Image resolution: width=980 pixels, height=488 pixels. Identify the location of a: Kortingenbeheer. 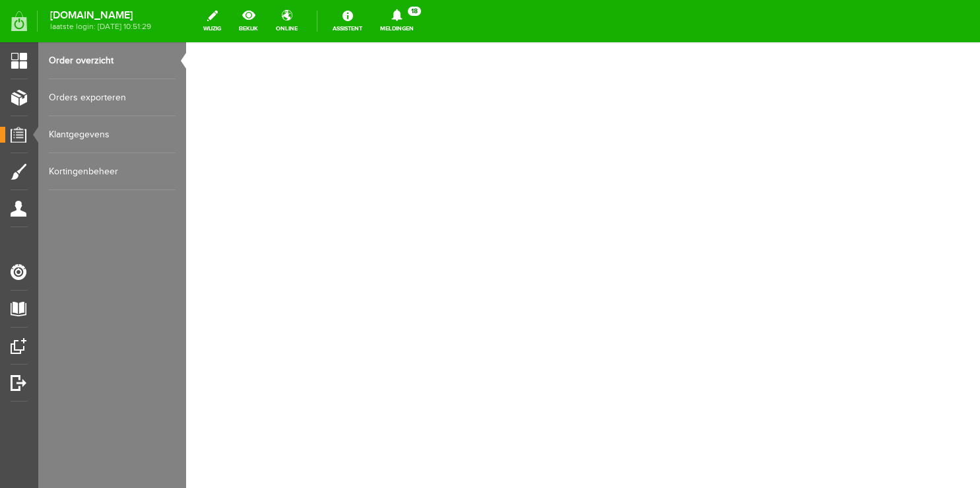
(113, 171).